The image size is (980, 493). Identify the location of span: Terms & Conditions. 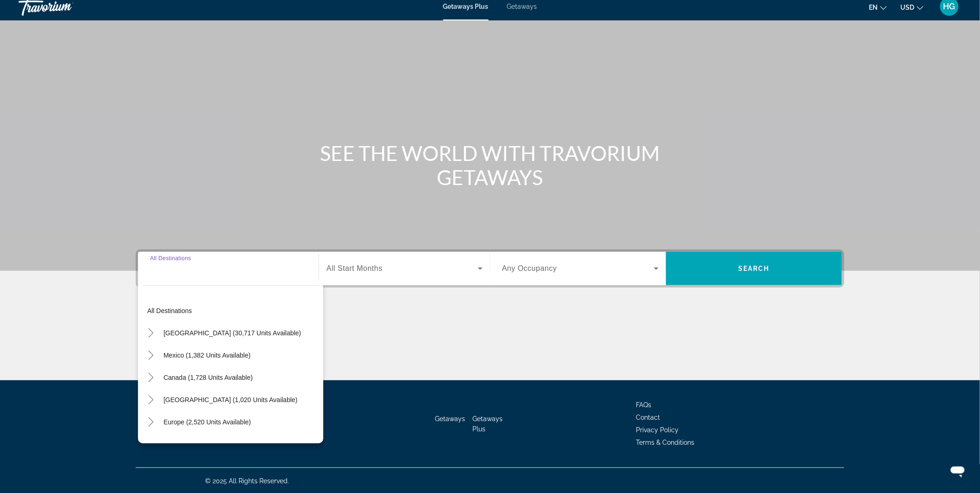
(665, 442).